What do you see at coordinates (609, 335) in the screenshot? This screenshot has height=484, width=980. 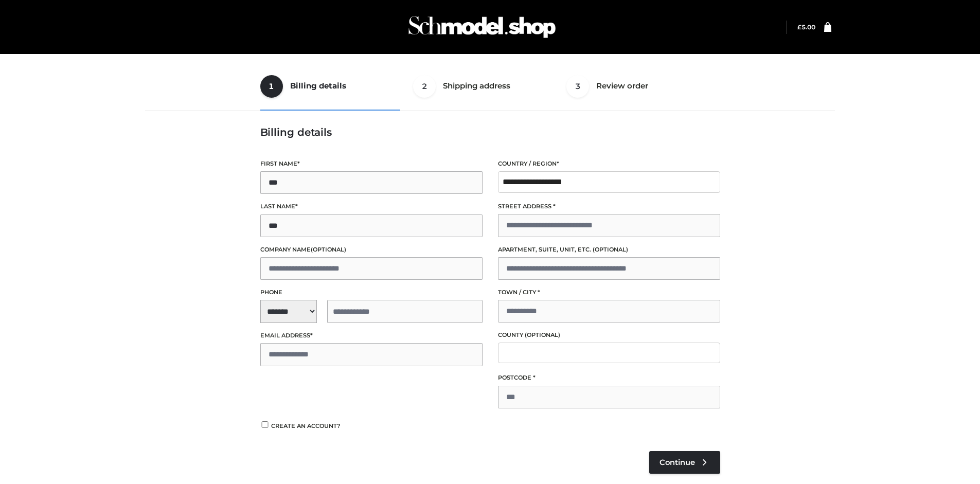 I see `label: County` at bounding box center [609, 335].